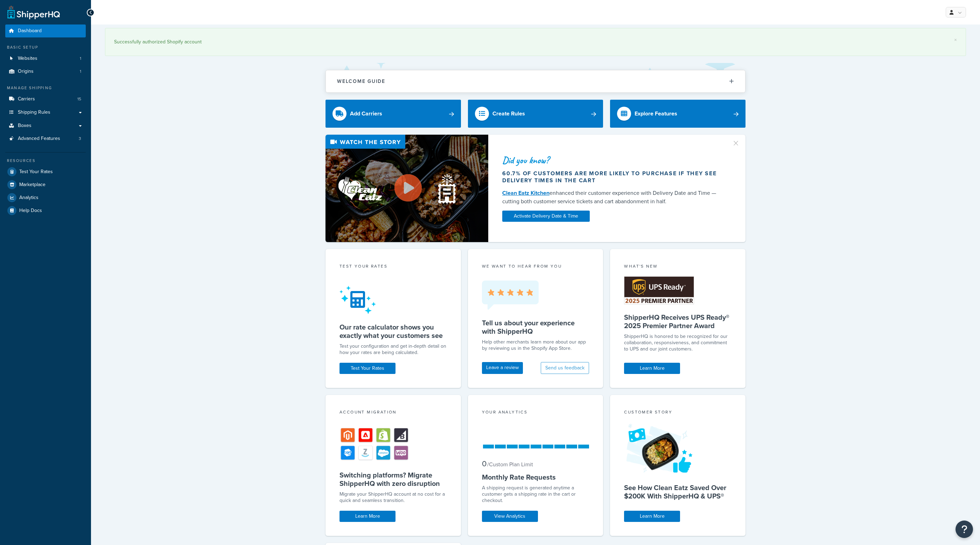 Image resolution: width=980 pixels, height=545 pixels. I want to click on a: Boxes, so click(46, 126).